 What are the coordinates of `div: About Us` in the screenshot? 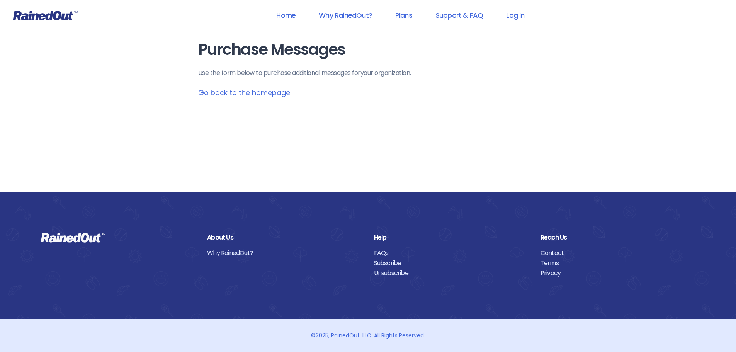 It's located at (284, 238).